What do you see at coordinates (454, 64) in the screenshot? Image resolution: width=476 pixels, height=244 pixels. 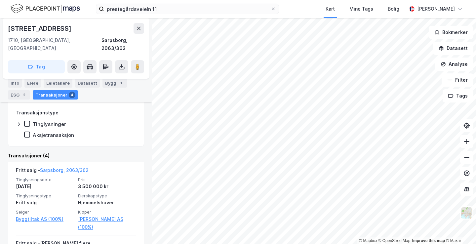 I see `button: Analyse` at bounding box center [454, 64].